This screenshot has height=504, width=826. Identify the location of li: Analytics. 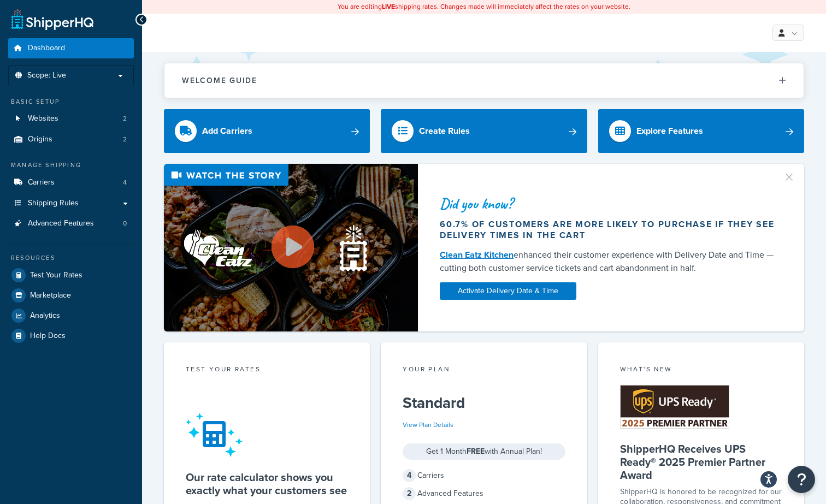
(71, 316).